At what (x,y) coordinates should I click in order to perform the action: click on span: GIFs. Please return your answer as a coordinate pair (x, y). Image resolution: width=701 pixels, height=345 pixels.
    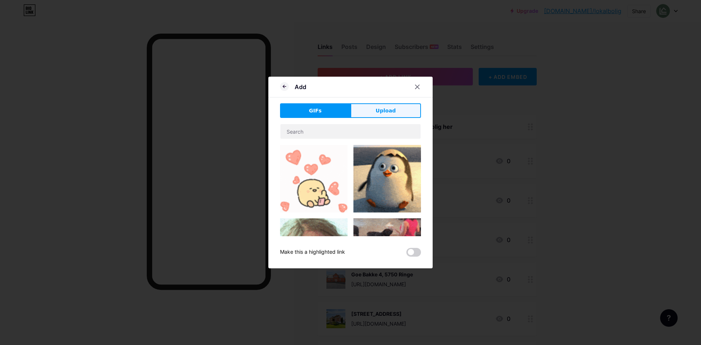
    Looking at the image, I should click on (315, 111).